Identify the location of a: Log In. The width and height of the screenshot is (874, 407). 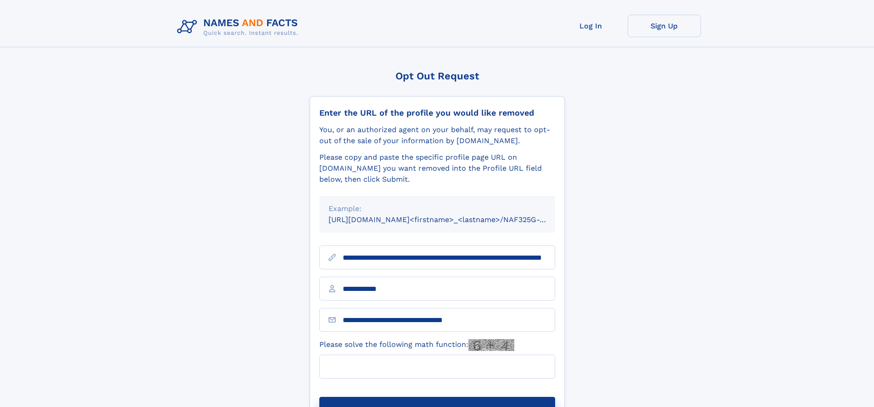
(591, 26).